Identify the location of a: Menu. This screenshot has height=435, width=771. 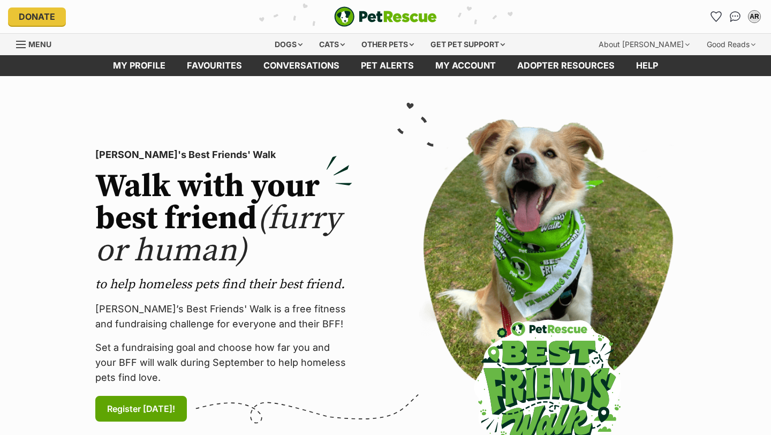
(37, 43).